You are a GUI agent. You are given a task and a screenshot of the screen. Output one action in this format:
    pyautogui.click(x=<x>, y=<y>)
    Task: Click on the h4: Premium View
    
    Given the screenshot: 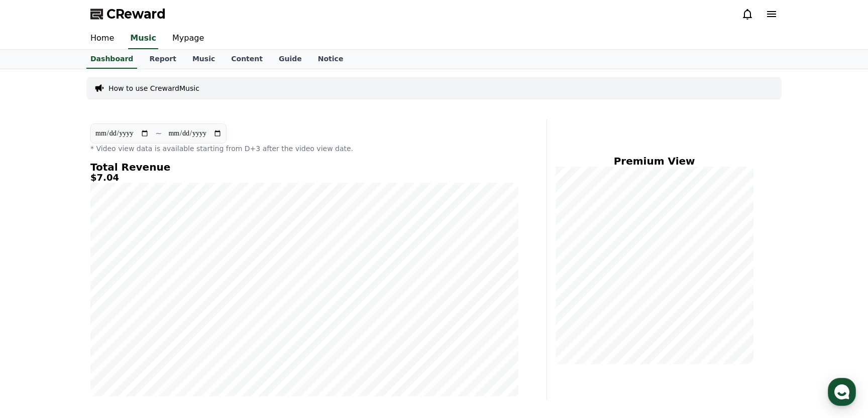 What is the action you would take?
    pyautogui.click(x=654, y=161)
    